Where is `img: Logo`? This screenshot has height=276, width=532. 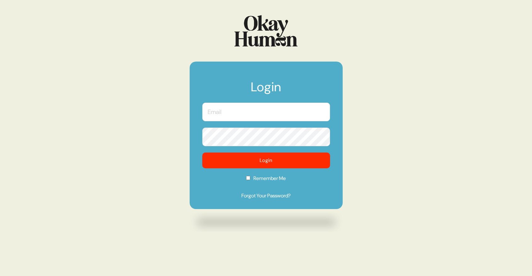 img: Logo is located at coordinates (266, 31).